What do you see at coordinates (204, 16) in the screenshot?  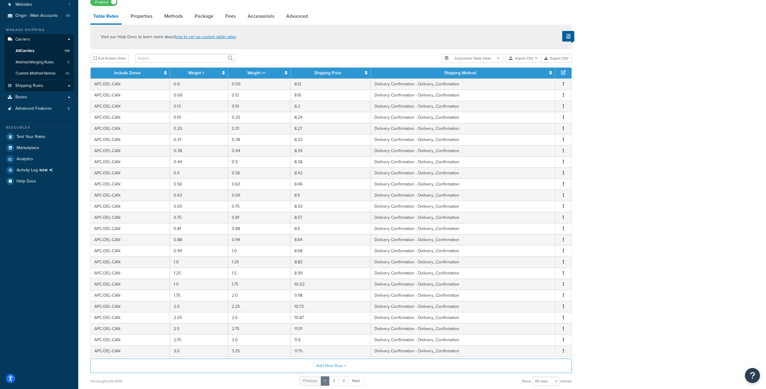 I see `a: Package` at bounding box center [204, 16].